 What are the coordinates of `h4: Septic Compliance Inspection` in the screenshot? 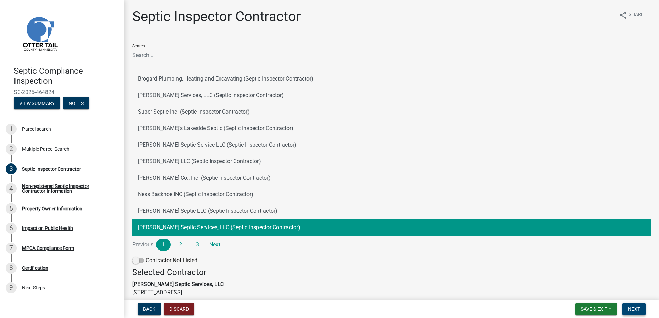 It's located at (66, 76).